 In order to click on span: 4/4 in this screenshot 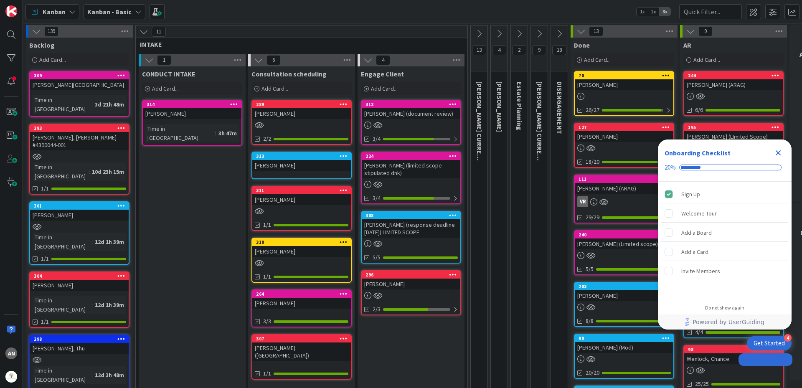, I will do `click(699, 332)`.